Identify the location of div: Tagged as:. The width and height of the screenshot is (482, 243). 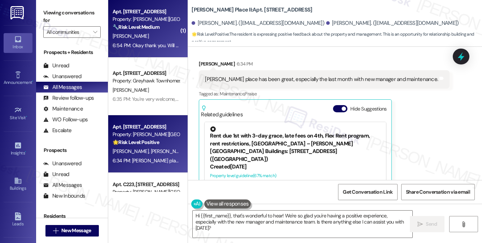
(324, 94).